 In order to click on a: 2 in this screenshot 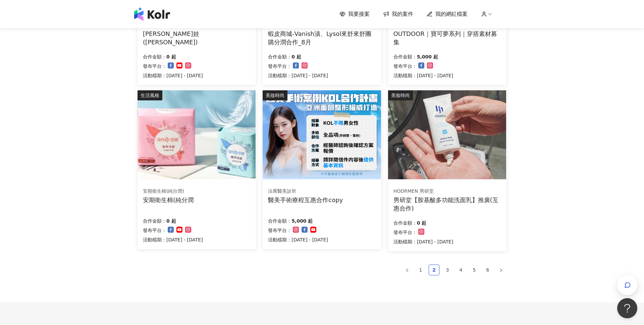, I will do `click(434, 270)`.